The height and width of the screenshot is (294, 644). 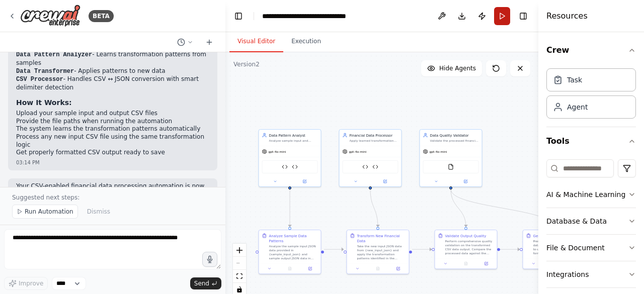 I want to click on button: Run Automation, so click(x=45, y=212).